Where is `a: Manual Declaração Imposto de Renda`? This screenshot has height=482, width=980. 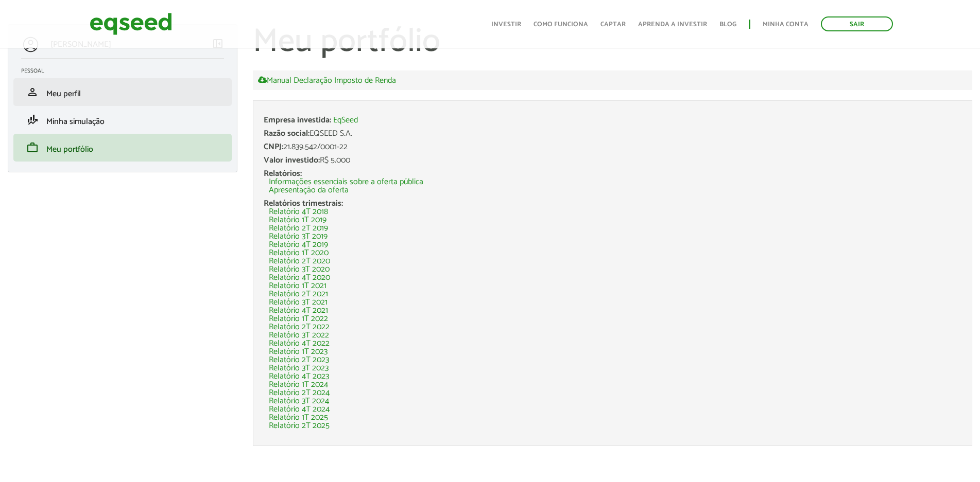
a: Manual Declaração Imposto de Renda is located at coordinates (327, 80).